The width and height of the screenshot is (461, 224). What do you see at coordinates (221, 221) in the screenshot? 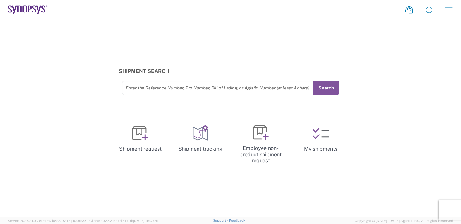
I see `a: Support` at bounding box center [221, 221].